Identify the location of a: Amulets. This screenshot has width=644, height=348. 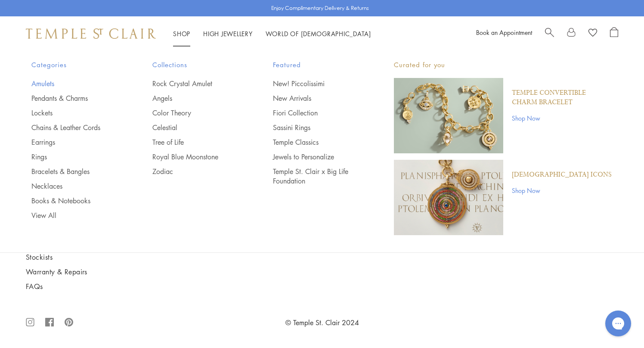
(74, 84).